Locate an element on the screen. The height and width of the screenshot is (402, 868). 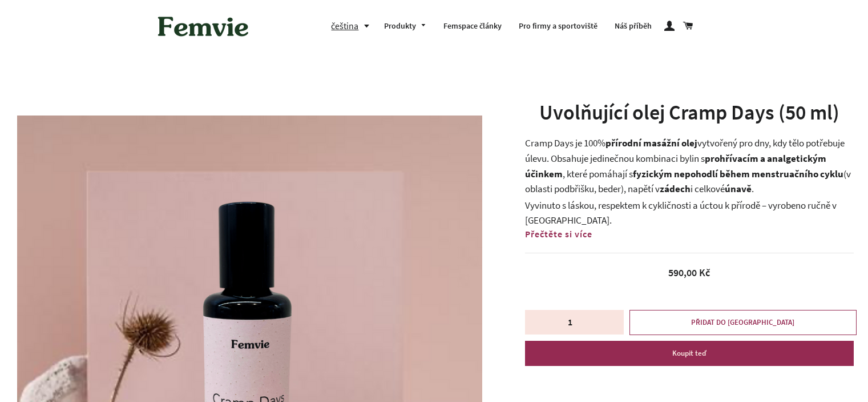
strong: únavě is located at coordinates (738, 189).